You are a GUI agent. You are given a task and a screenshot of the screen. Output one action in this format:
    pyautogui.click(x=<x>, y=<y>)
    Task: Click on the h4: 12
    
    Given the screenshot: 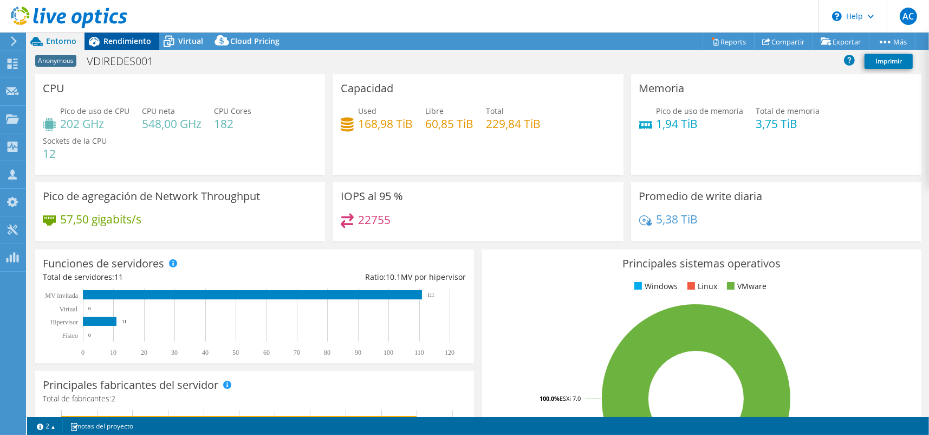 What is the action you would take?
    pyautogui.click(x=75, y=153)
    